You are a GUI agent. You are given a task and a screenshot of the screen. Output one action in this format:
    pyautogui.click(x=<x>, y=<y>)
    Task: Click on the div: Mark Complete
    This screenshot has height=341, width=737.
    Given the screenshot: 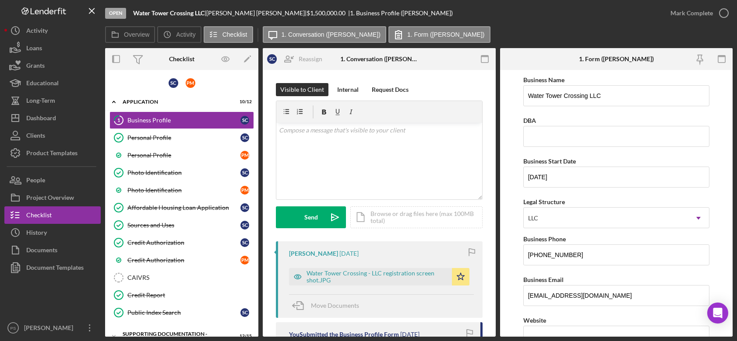 What is the action you would take?
    pyautogui.click(x=691, y=13)
    